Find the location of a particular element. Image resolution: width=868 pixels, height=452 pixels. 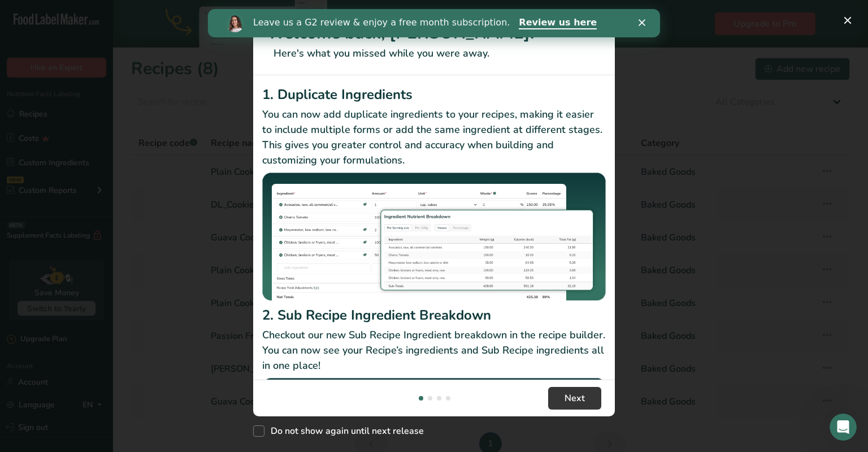

div: Close is located at coordinates (436, 13).